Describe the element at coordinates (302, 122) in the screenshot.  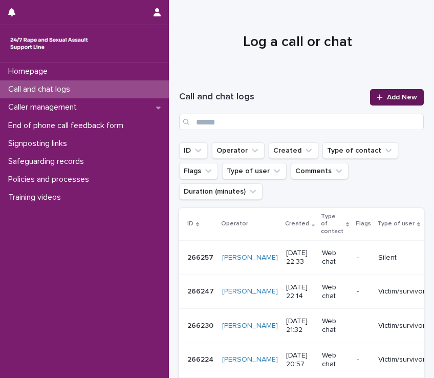
I see `div: Search` at that location.